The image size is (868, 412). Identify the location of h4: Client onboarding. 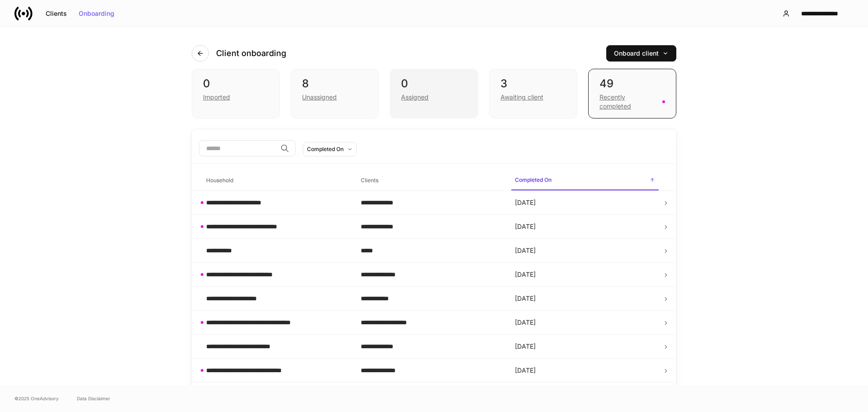
(251, 54).